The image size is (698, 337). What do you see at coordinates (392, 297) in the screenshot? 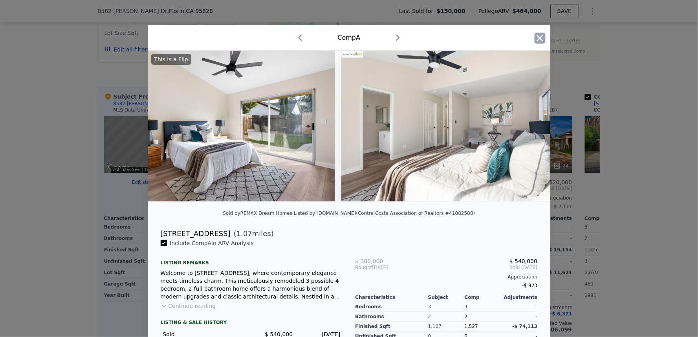
I see `div: Characteristics` at bounding box center [392, 297].